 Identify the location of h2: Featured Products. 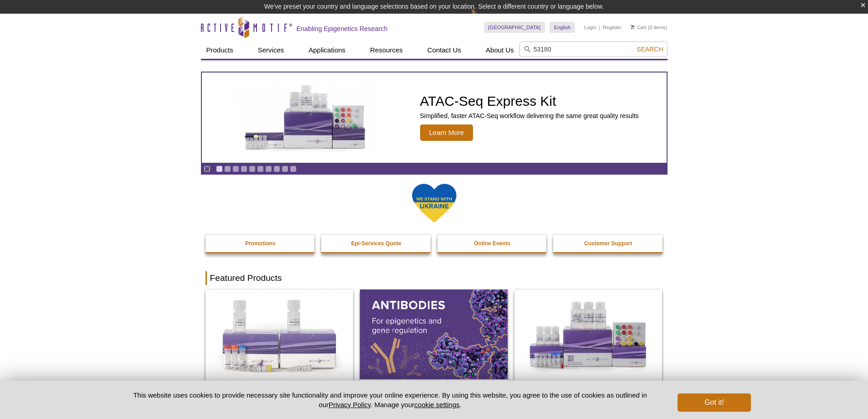
(434, 278).